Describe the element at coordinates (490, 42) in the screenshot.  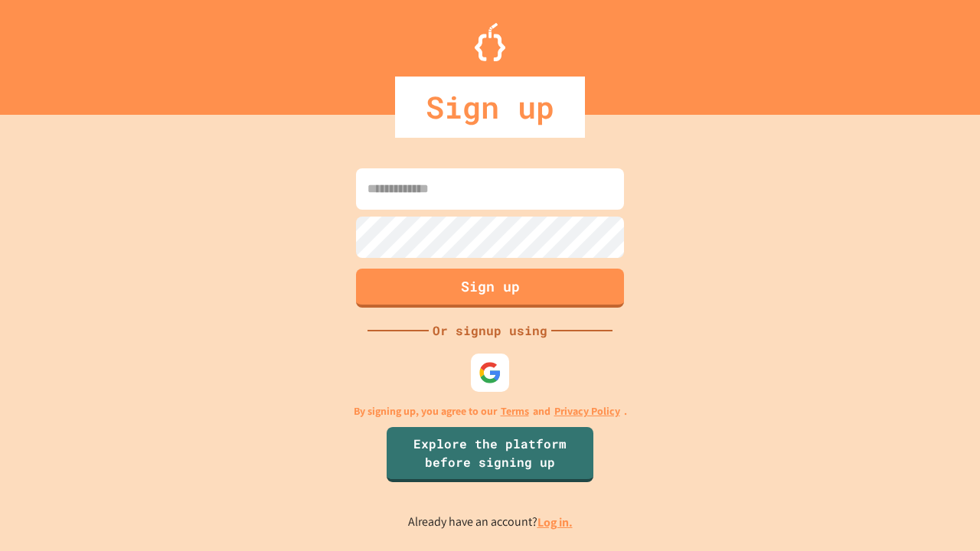
I see `img: Logo.svg` at that location.